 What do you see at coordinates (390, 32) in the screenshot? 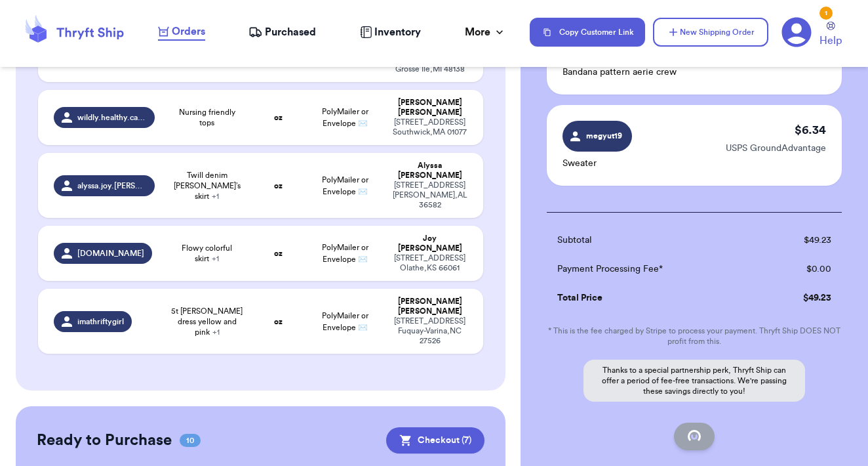
I see `a: Inventory` at bounding box center [390, 32].